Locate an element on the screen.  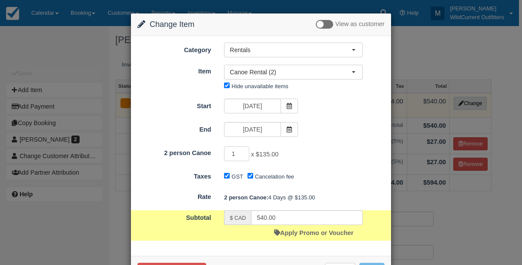
span: View as customer is located at coordinates (360, 24).